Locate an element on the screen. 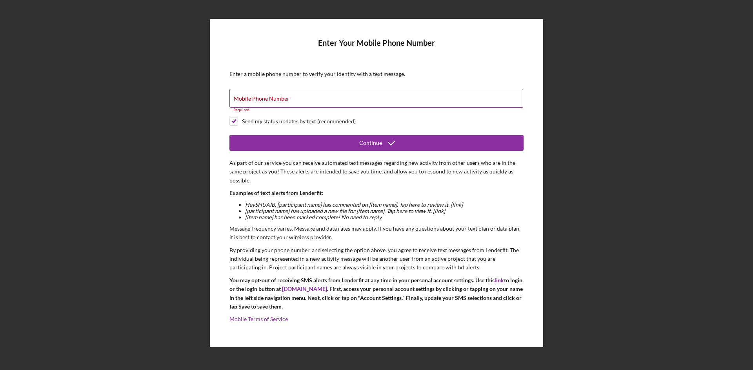 This screenshot has width=753, height=370. a: link is located at coordinates (499, 280).